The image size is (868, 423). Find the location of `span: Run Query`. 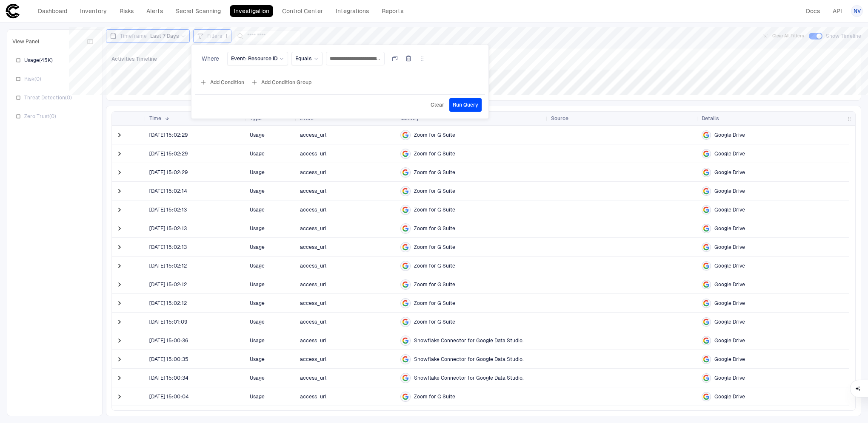

span: Run Query is located at coordinates (465, 105).